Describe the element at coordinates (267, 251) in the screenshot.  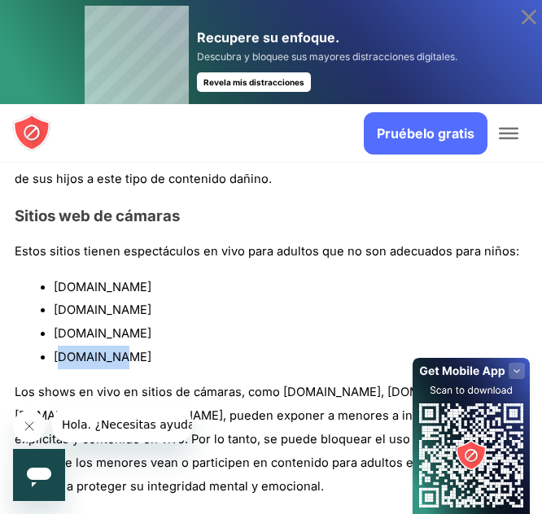
I see `font: Estos sitios tienen espectáculos en vivo para adultos que no son adecuados para niños:` at that location.